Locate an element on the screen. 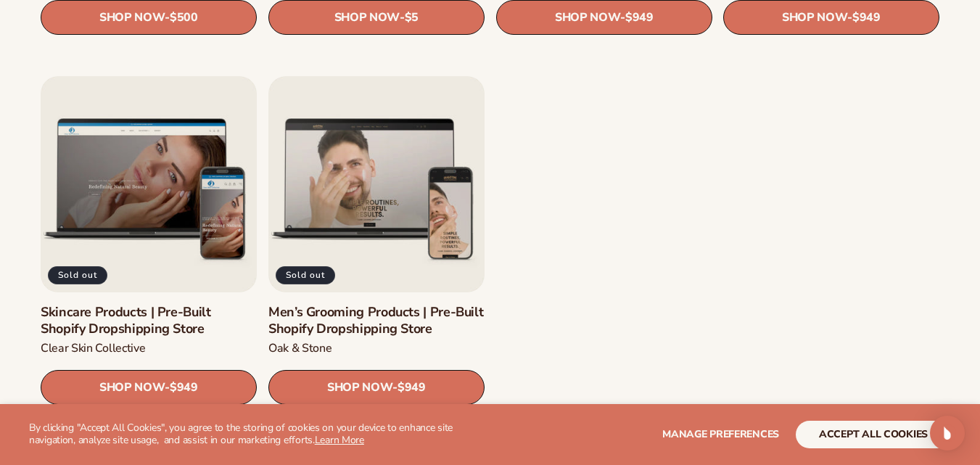 The image size is (980, 465). a: Skincare Products | Pre-Built Shopify Dropshipping Store is located at coordinates (149, 320).